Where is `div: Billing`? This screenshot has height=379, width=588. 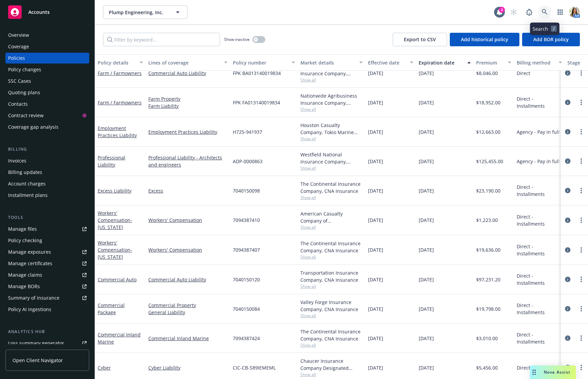
div: Billing is located at coordinates (47, 149).